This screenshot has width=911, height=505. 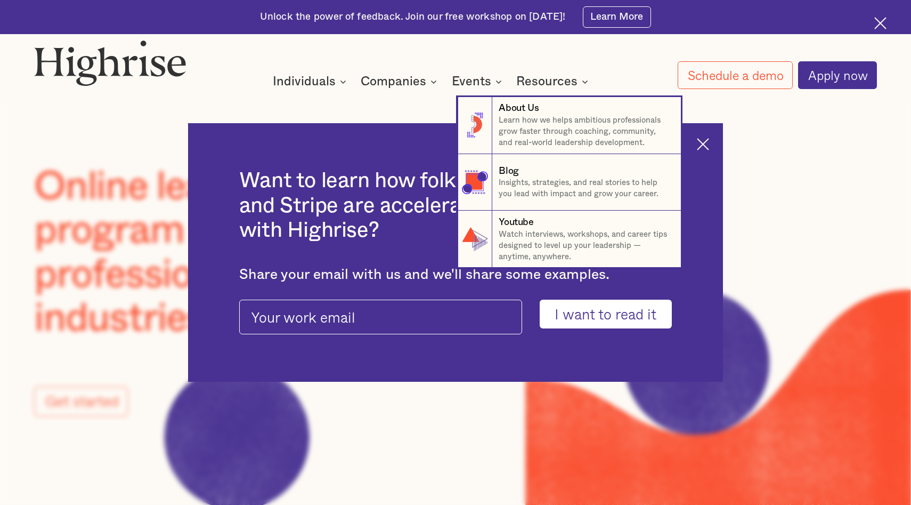 I want to click on form: pop-up-modal-form, so click(x=456, y=313).